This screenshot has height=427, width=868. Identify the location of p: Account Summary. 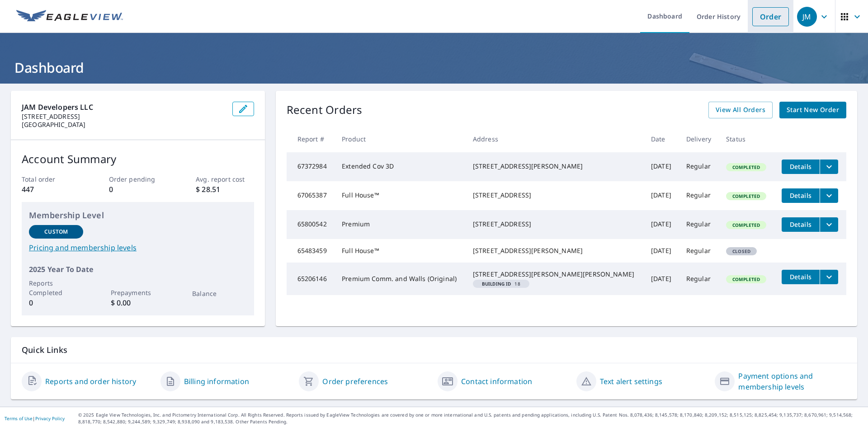
(138, 159).